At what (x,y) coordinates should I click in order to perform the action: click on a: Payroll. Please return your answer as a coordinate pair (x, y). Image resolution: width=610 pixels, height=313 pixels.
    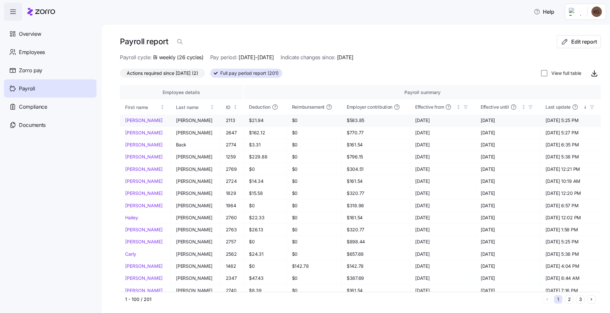
    Looking at the image, I should click on (50, 89).